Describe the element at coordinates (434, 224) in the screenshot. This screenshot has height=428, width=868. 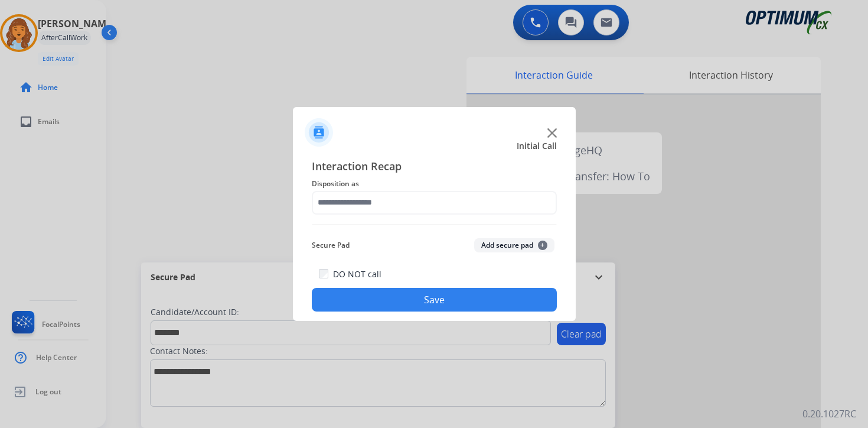
I see `img: contact-recap-line.svg` at that location.